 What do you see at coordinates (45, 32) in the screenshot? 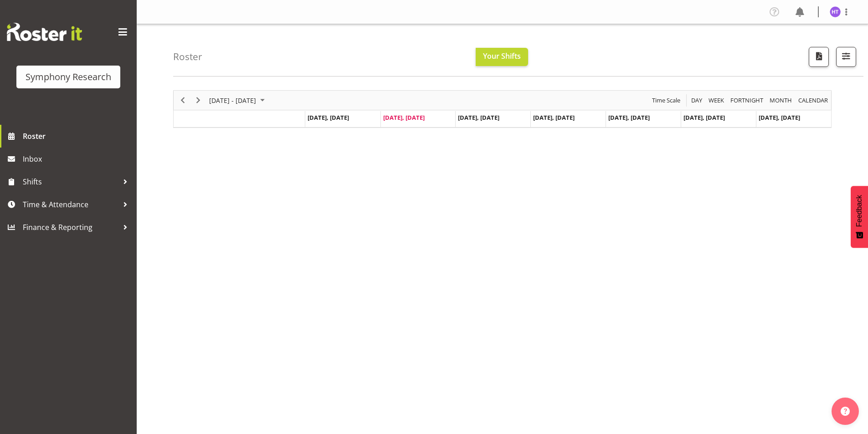
I see `img: Rosterit website logo` at bounding box center [45, 32].